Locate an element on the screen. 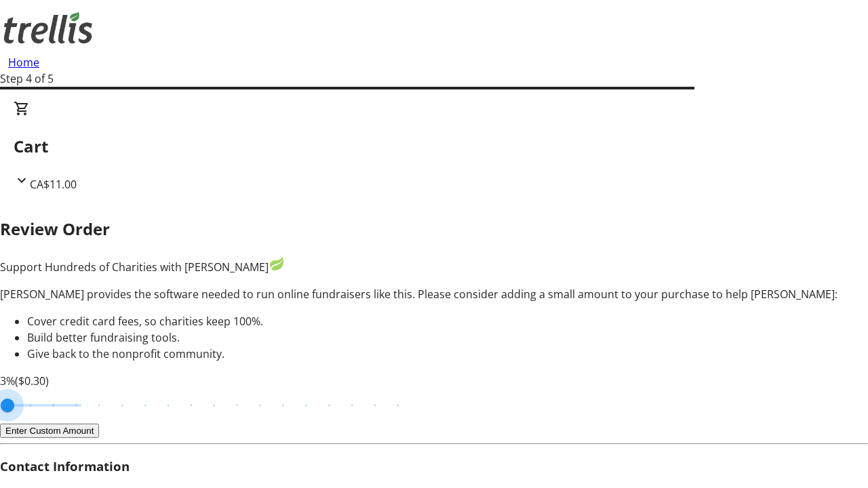  li: Give back to the nonprofit community. is located at coordinates (448, 354).